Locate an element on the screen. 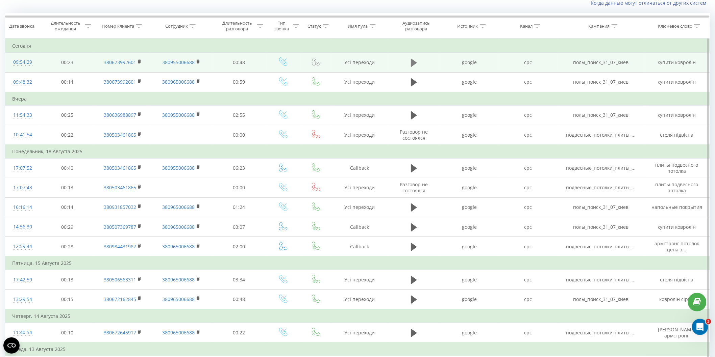 The image size is (715, 357). td: 06:23 is located at coordinates (239, 168).